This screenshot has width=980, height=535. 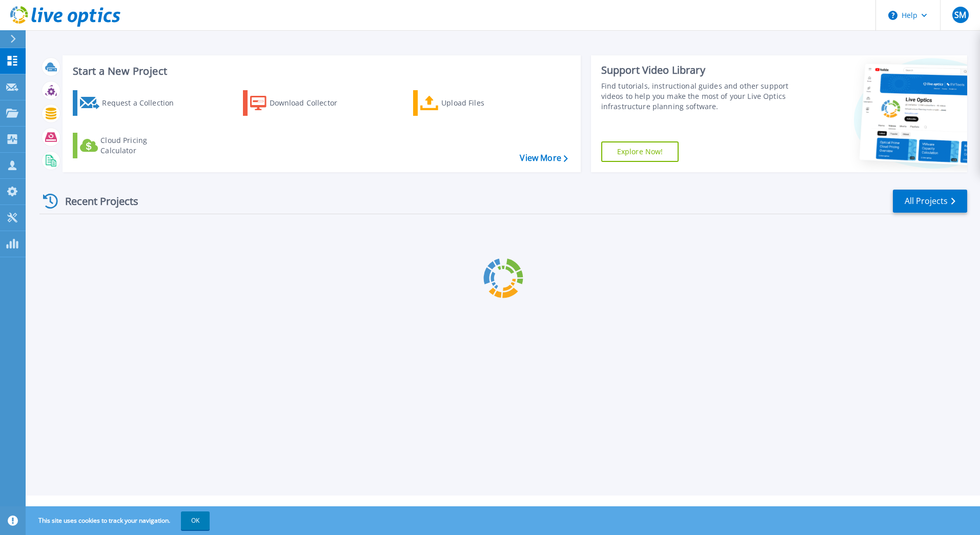 I want to click on div: Recent Projects, so click(x=96, y=201).